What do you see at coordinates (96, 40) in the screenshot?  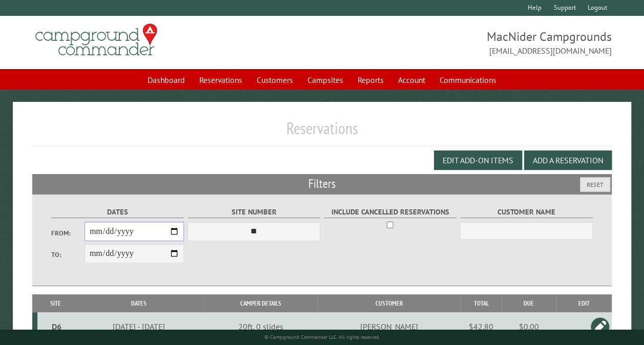 I see `img: Campground Commander` at bounding box center [96, 40].